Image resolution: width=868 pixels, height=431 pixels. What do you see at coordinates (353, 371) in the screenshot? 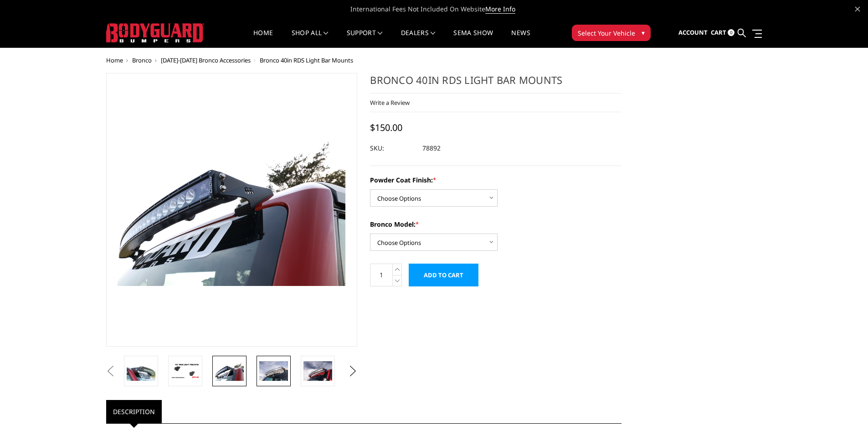
I see `button: Next` at bounding box center [353, 371].